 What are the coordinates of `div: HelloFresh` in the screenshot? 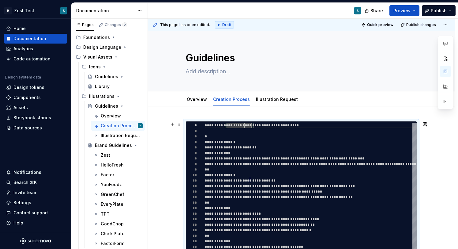 It's located at (112, 165).